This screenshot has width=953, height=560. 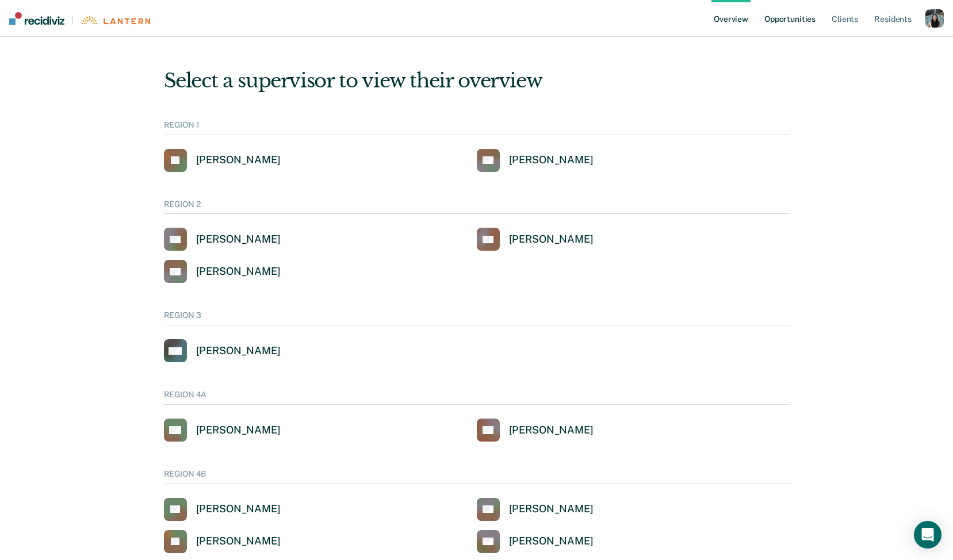 I want to click on div: Select a supervisor to view their overview, so click(x=476, y=80).